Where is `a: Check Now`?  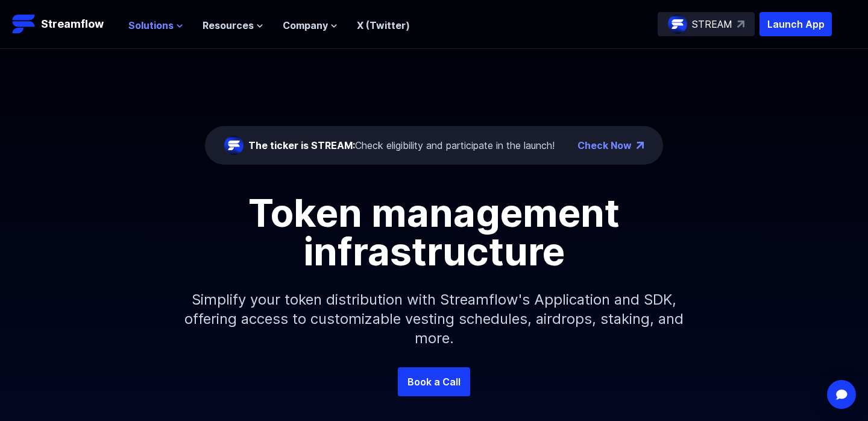
a: Check Now is located at coordinates (605, 145).